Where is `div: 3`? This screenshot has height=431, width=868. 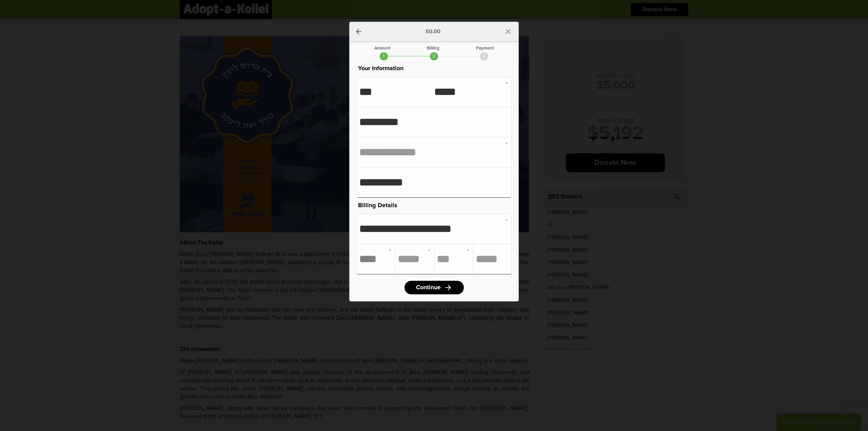 div: 3 is located at coordinates (484, 56).